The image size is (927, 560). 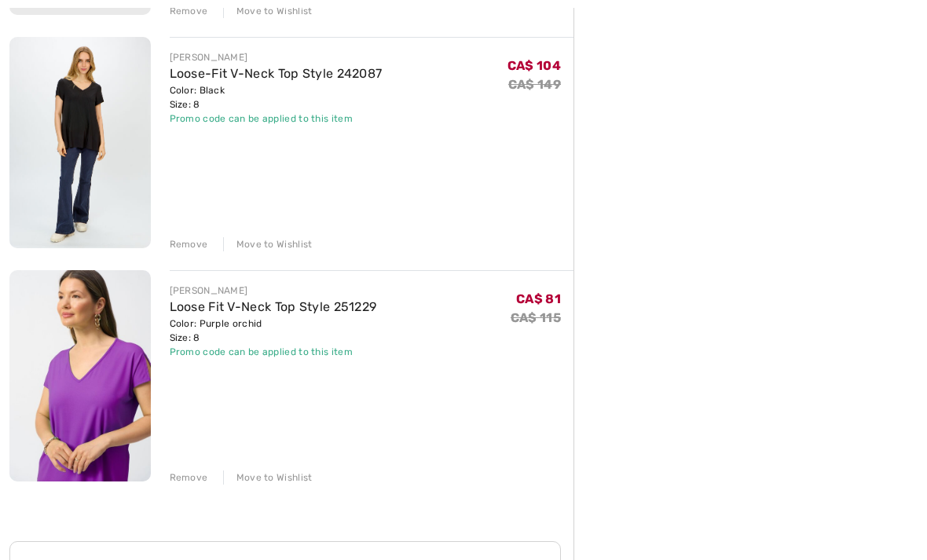 What do you see at coordinates (273, 306) in the screenshot?
I see `a: Loose Fit V-Neck Top Style 251229` at bounding box center [273, 306].